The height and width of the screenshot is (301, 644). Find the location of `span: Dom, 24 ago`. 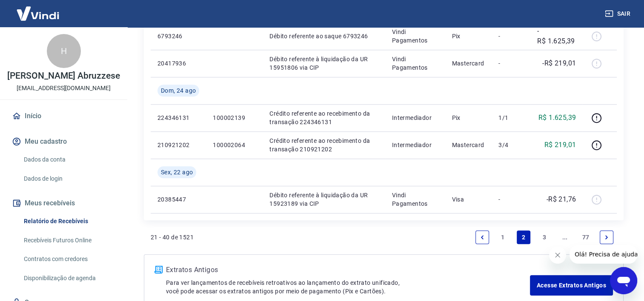

span: Dom, 24 ago is located at coordinates (178, 91).